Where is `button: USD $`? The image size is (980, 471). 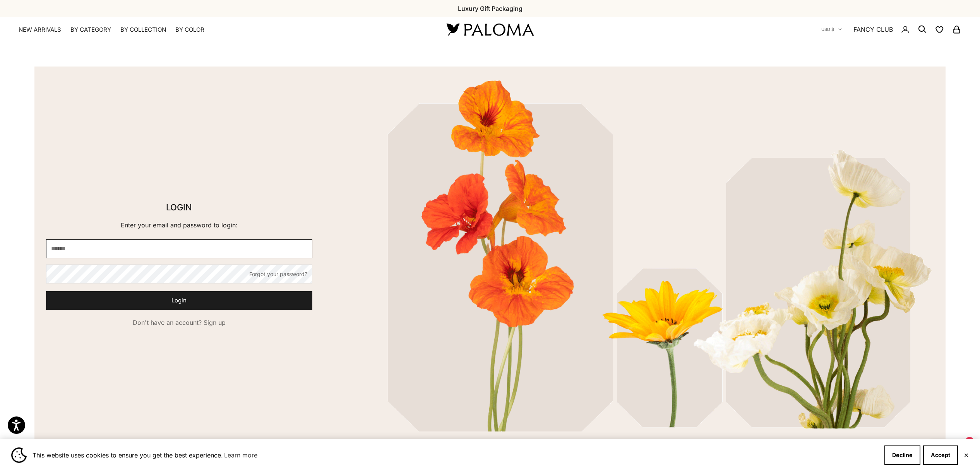
button: USD $ is located at coordinates (831, 30).